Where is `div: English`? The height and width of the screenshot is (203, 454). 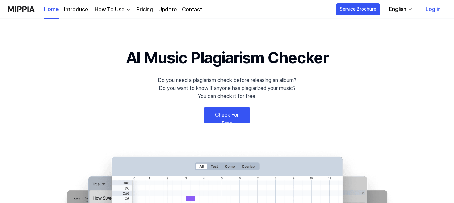
div: English is located at coordinates (397, 9).